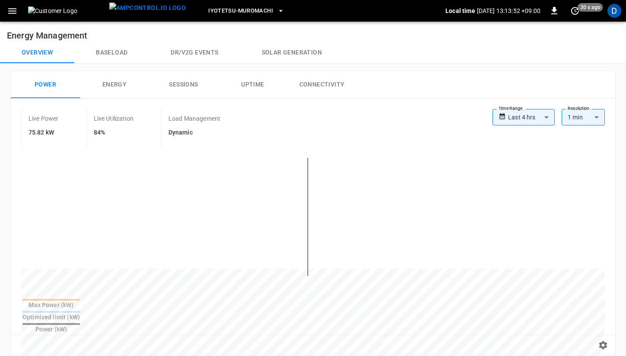  Describe the element at coordinates (114, 133) in the screenshot. I see `h6: 84%` at that location.